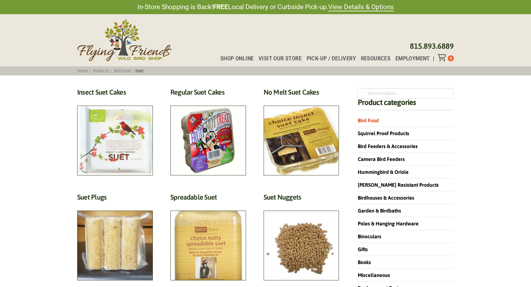 Image resolution: width=531 pixels, height=287 pixels. What do you see at coordinates (124, 40) in the screenshot?
I see `img: Flying Friends Wild Bird Shop Logo` at bounding box center [124, 40].